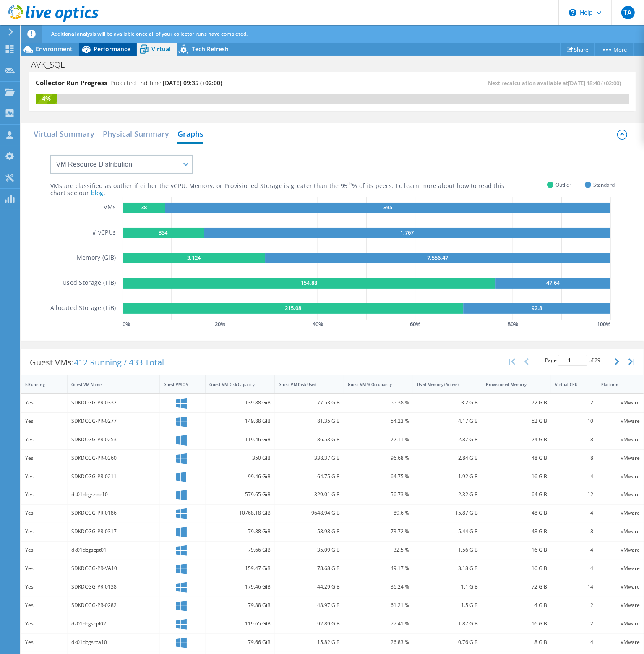  Describe the element at coordinates (379, 403) in the screenshot. I see `div: 55.38 %` at that location.